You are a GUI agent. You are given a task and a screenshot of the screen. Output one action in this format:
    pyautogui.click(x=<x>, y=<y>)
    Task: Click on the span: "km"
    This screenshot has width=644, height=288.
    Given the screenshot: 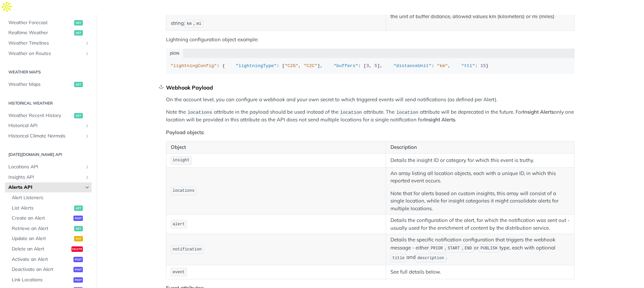 What is the action you would take?
    pyautogui.click(x=442, y=65)
    